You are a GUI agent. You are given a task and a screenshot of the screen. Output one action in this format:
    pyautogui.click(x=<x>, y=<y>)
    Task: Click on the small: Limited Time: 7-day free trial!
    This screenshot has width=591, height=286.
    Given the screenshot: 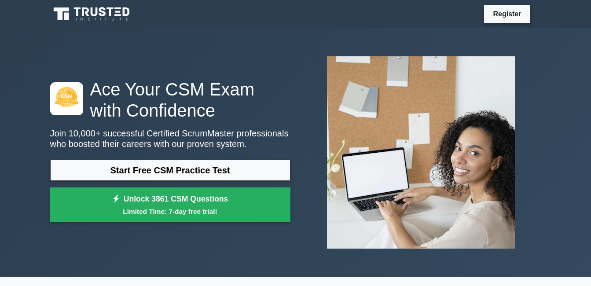 What is the action you would take?
    pyautogui.click(x=170, y=211)
    